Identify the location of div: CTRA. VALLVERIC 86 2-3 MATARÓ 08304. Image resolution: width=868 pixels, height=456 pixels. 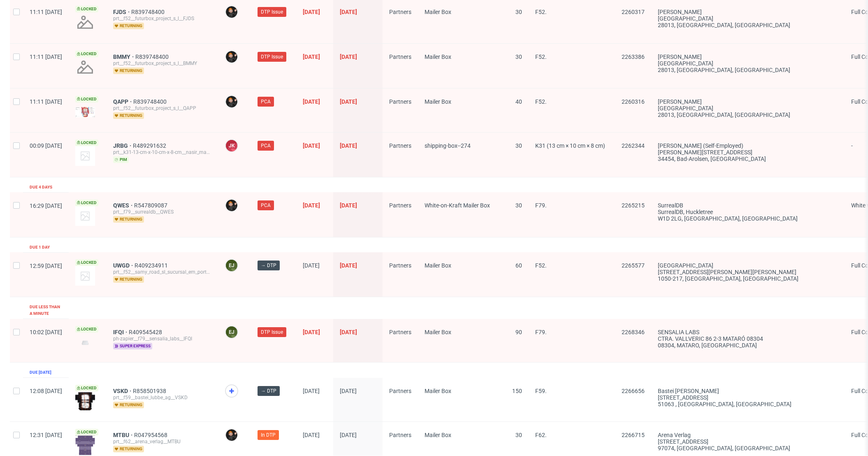
(748, 339).